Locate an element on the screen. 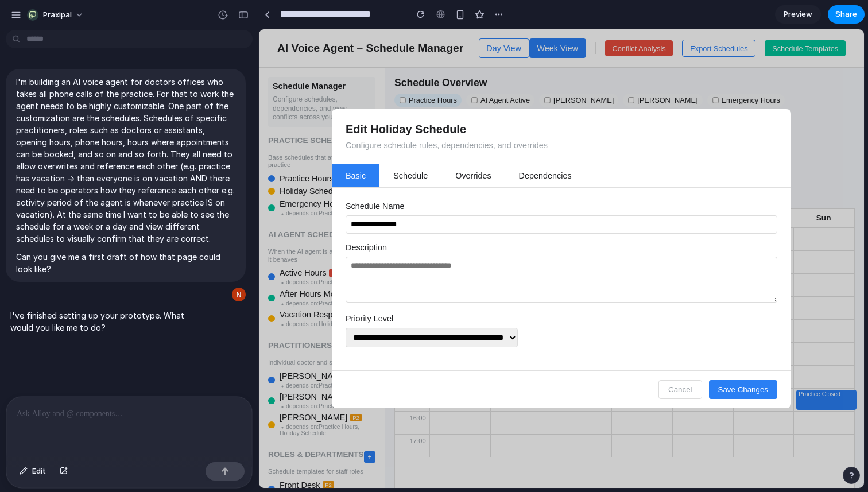 The height and width of the screenshot is (492, 868). span: Save Changes is located at coordinates (484, 360).